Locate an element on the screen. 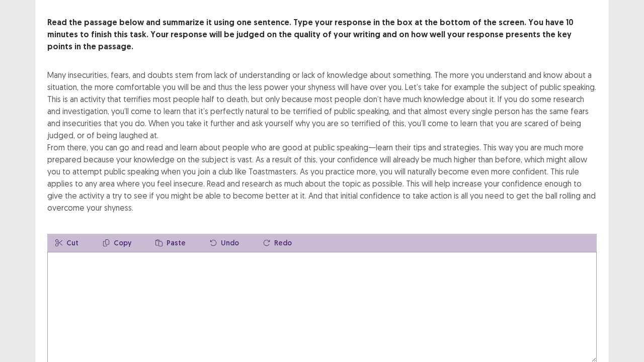 The image size is (644, 362). button: Cut is located at coordinates (67, 243).